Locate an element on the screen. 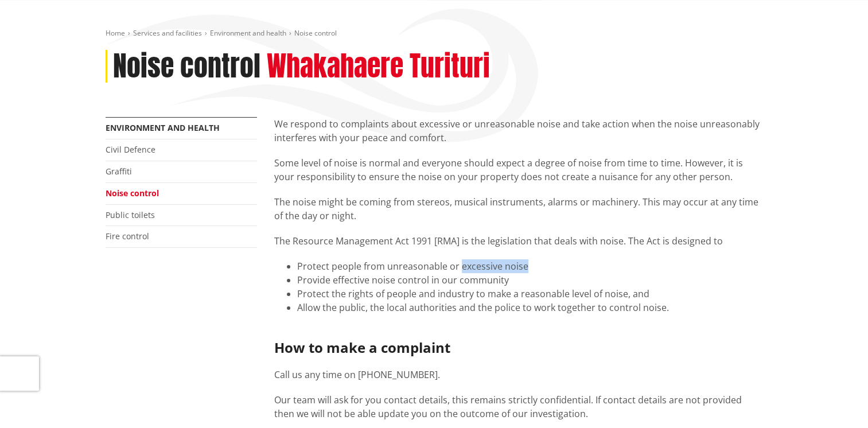  nav: breadcrumb is located at coordinates (435, 33).